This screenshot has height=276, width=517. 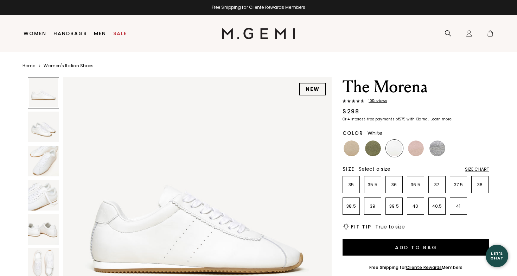 What do you see at coordinates (352, 148) in the screenshot?
I see `img: Latte` at bounding box center [352, 148].